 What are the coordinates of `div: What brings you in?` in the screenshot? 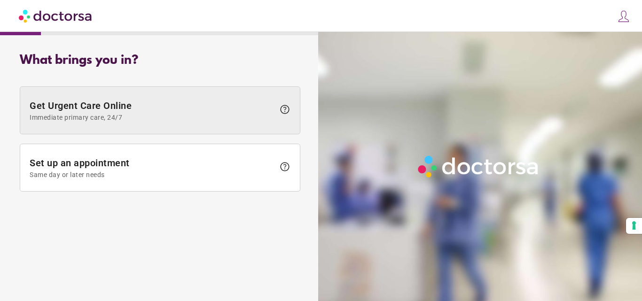 It's located at (160, 61).